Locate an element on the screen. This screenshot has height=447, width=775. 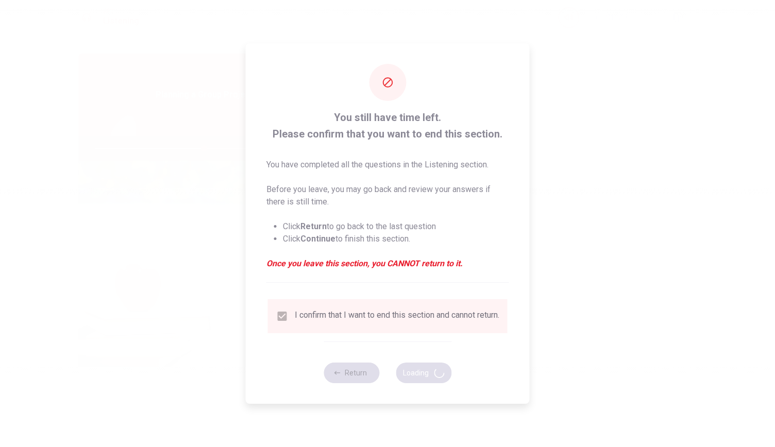
button: Return is located at coordinates (352, 373).